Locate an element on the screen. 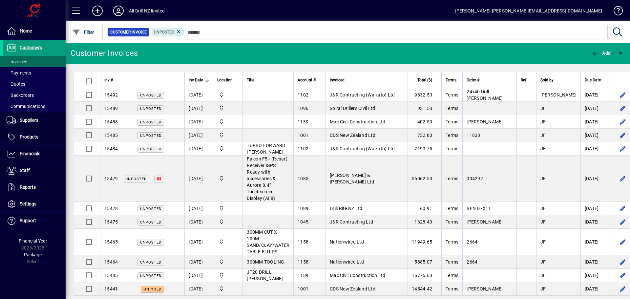 This screenshot has width=630, height=299. span: Support is located at coordinates (28, 221).